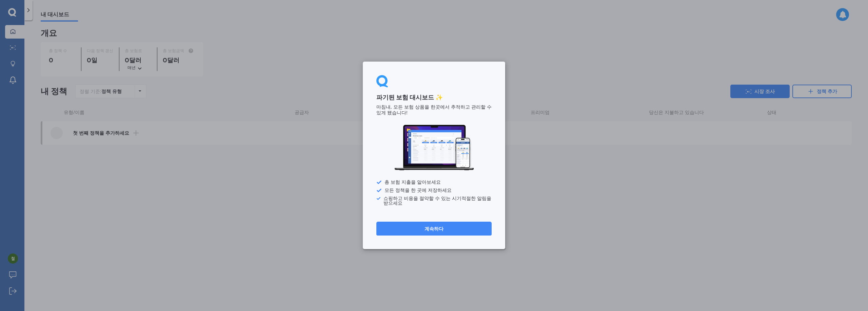 Image resolution: width=868 pixels, height=311 pixels. I want to click on font: 계속하다, so click(434, 229).